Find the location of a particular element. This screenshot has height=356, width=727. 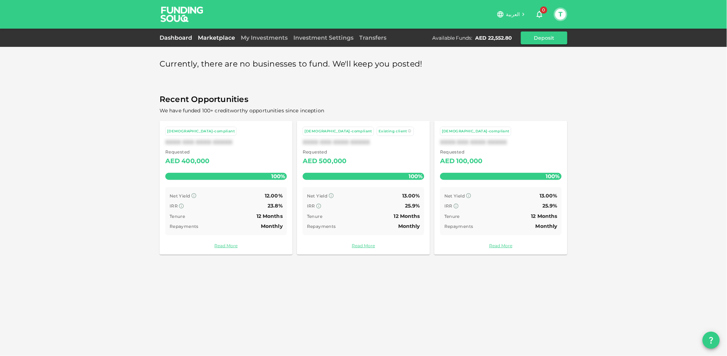

div: 100,000 is located at coordinates (469, 161).